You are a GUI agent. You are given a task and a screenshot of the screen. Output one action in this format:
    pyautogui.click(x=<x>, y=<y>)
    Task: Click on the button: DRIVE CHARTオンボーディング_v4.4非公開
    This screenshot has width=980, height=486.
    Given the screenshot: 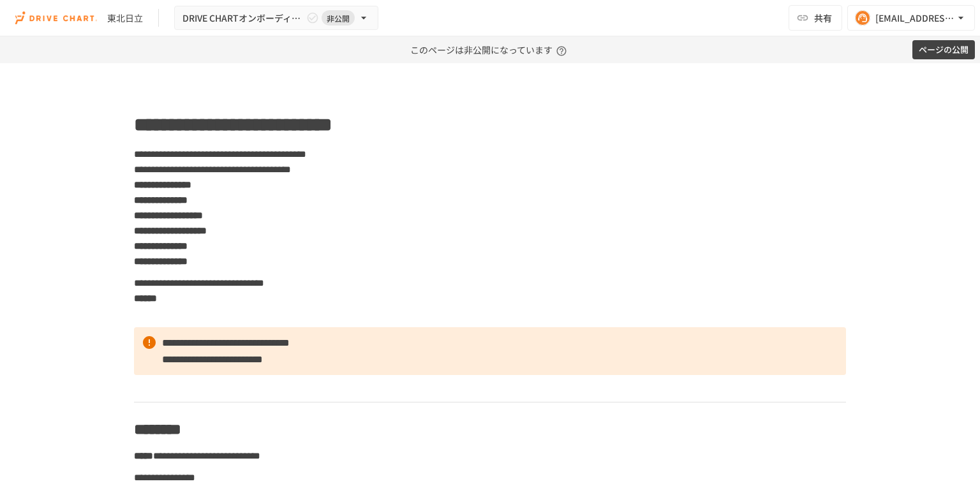 What is the action you would take?
    pyautogui.click(x=276, y=18)
    